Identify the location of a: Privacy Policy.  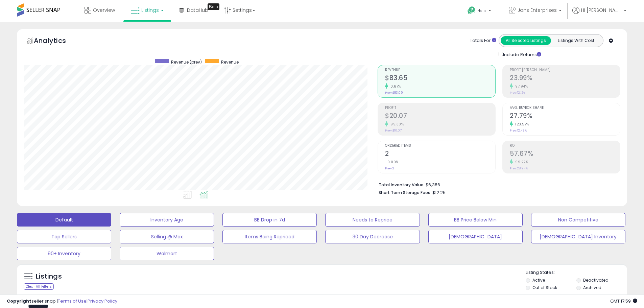
(102, 301).